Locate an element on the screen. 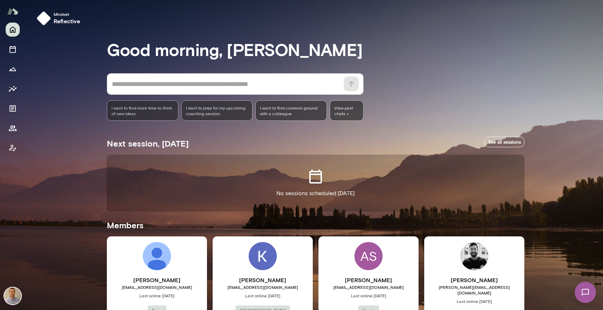 Image resolution: width=603 pixels, height=310 pixels. button: Client app is located at coordinates (13, 148).